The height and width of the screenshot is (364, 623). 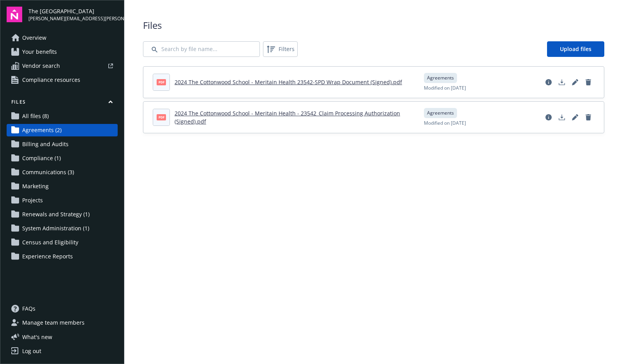 I want to click on a: Renewals and Strategy (1), so click(x=62, y=214).